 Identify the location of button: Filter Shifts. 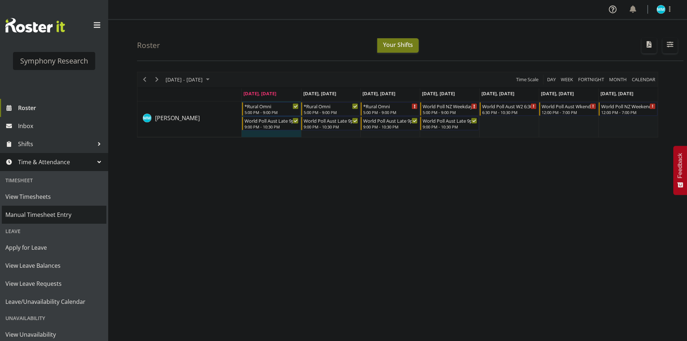
(670, 45).